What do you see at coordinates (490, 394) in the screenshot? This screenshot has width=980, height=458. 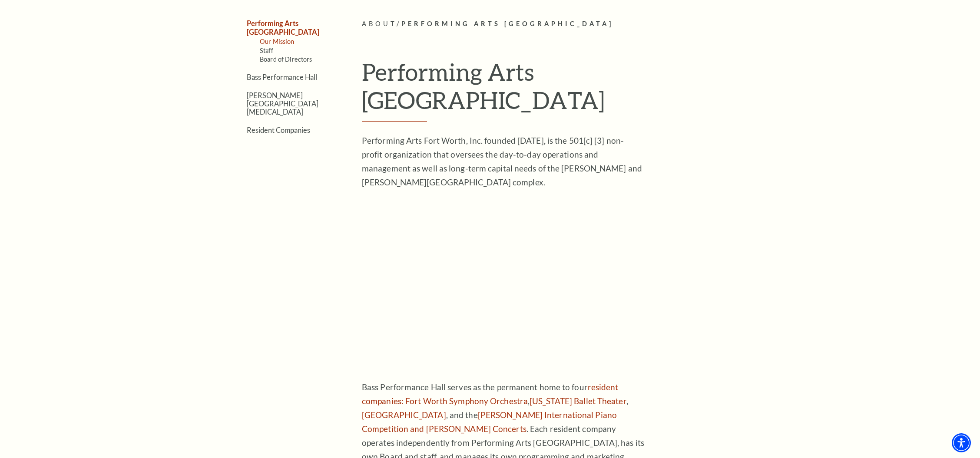 I see `a: resident companies:` at bounding box center [490, 394].